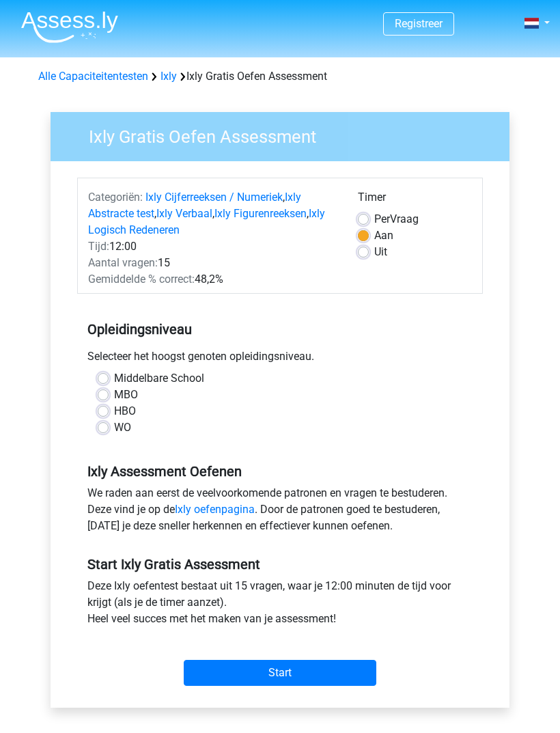  I want to click on label: Uit, so click(381, 252).